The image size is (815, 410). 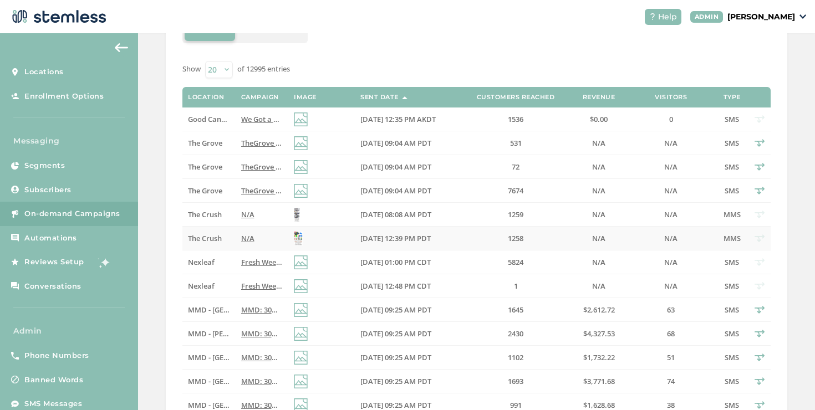 What do you see at coordinates (671, 334) in the screenshot?
I see `label: 68` at bounding box center [671, 334].